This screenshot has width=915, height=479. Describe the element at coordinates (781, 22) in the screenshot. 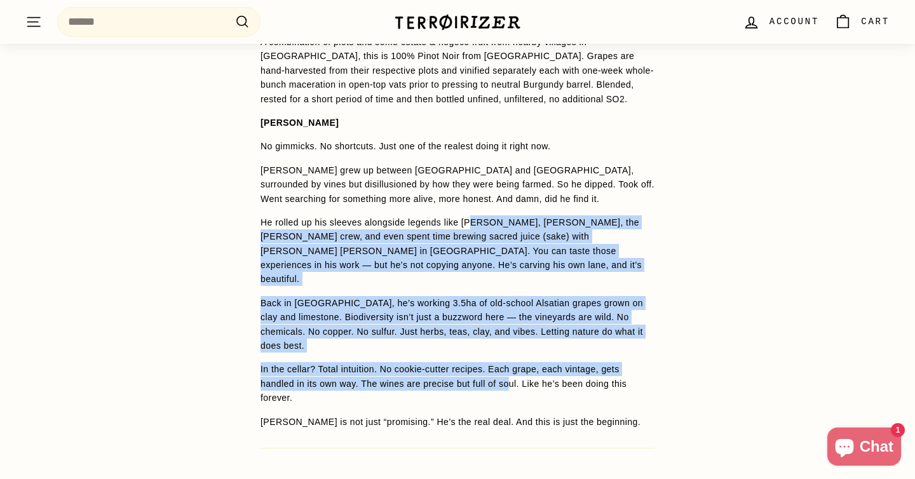

I see `a: Account` at that location.